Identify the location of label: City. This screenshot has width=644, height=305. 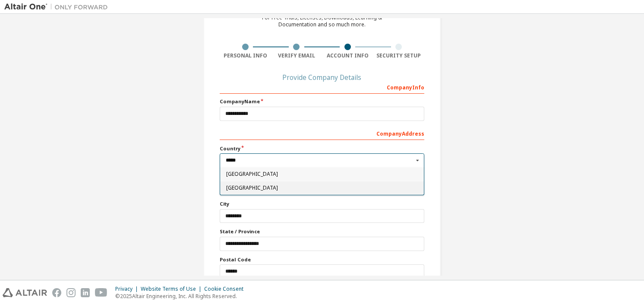
(322, 204).